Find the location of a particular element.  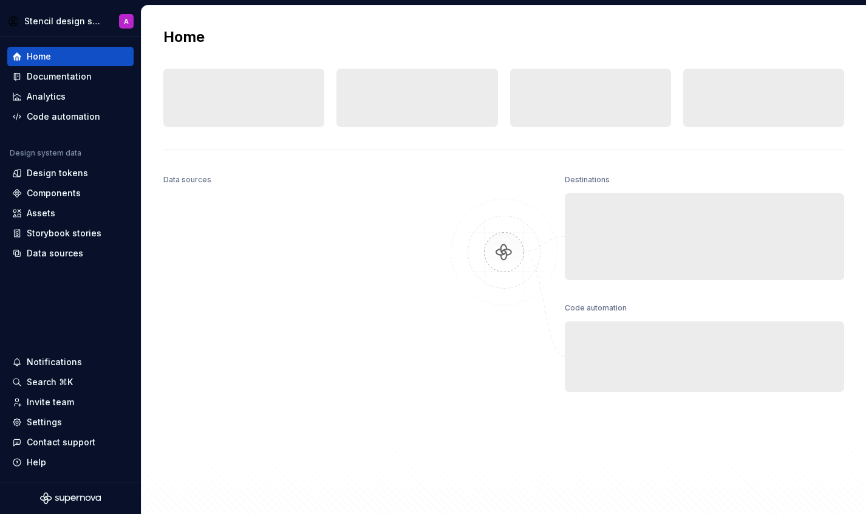

button: Notifications is located at coordinates (70, 362).